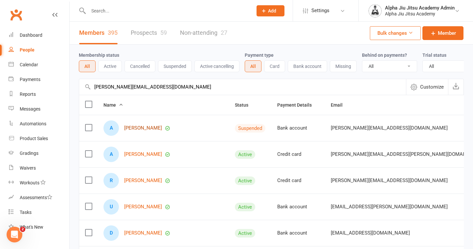 This screenshot has height=249, width=473. I want to click on label: Trial status, so click(434, 55).